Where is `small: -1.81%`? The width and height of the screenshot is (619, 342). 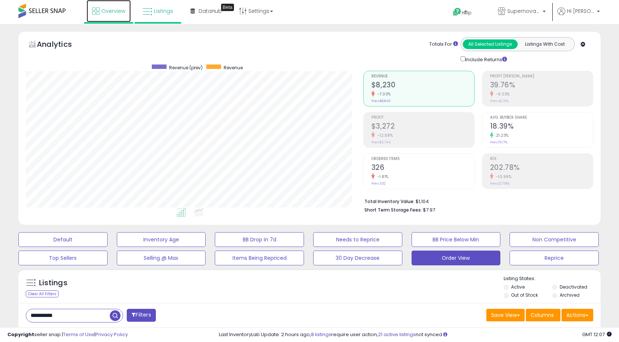 small: -1.81% is located at coordinates (382, 176).